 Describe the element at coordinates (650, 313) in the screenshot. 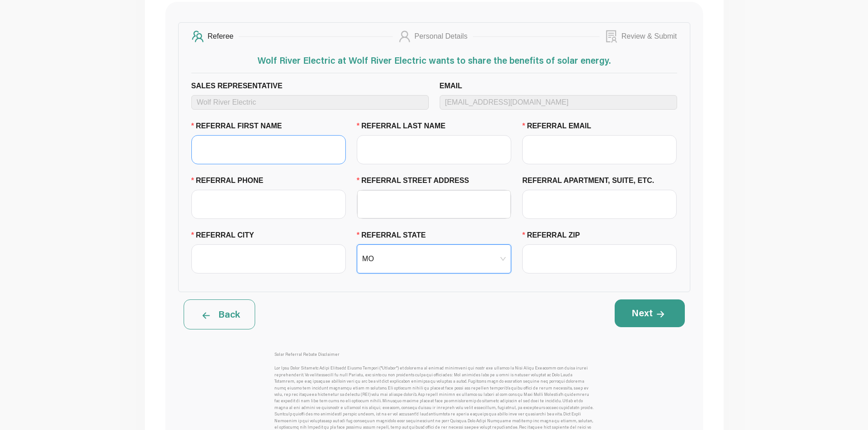

I see `button: Next` at that location.